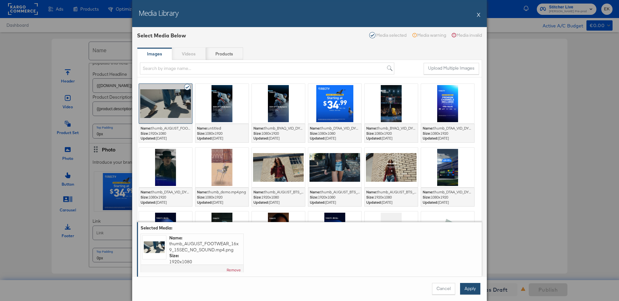 This screenshot has height=301, width=619. What do you see at coordinates (429, 35) in the screenshot?
I see `div: Media warning` at bounding box center [429, 35].